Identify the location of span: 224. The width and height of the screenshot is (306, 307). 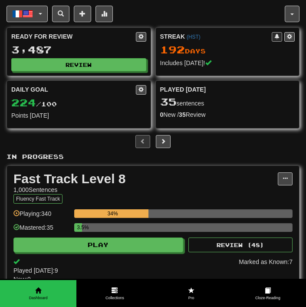
(23, 102).